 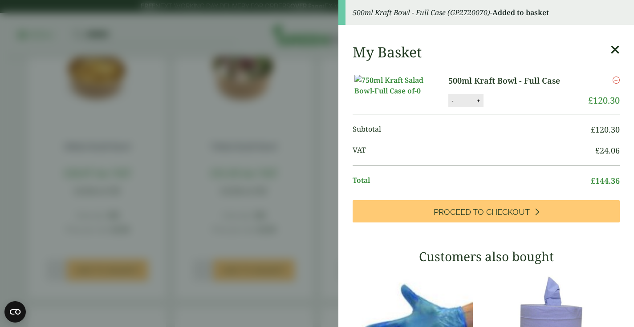 What do you see at coordinates (474, 151) in the screenshot?
I see `span: VAT` at bounding box center [474, 151].